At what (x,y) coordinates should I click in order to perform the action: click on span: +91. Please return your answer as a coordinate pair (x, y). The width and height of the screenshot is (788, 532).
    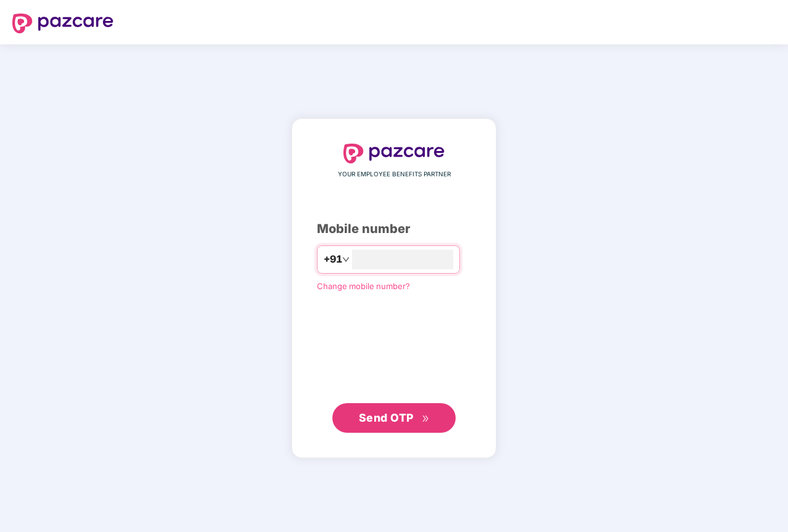
    Looking at the image, I should click on (333, 259).